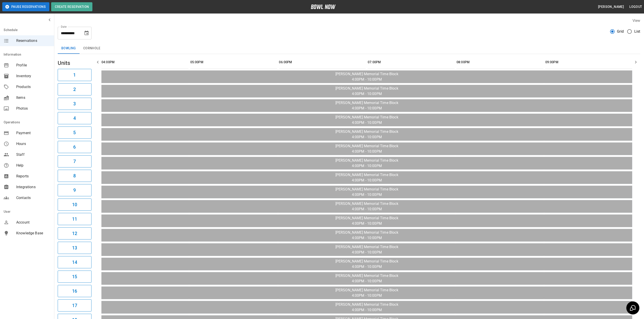 This screenshot has height=319, width=644. Describe the element at coordinates (411, 62) in the screenshot. I see `th: 07:00PM` at that location.